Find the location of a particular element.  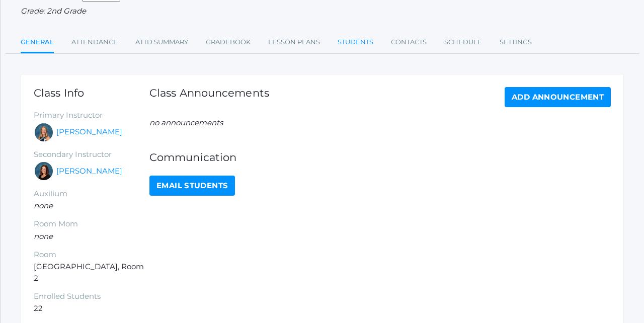

div: Emily Balli is located at coordinates (44, 171).